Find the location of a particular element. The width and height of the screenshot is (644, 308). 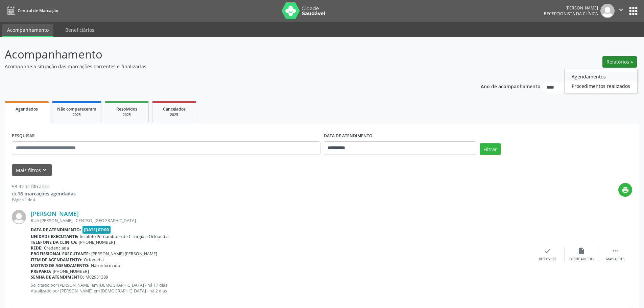

span: Agendados is located at coordinates (27, 109).